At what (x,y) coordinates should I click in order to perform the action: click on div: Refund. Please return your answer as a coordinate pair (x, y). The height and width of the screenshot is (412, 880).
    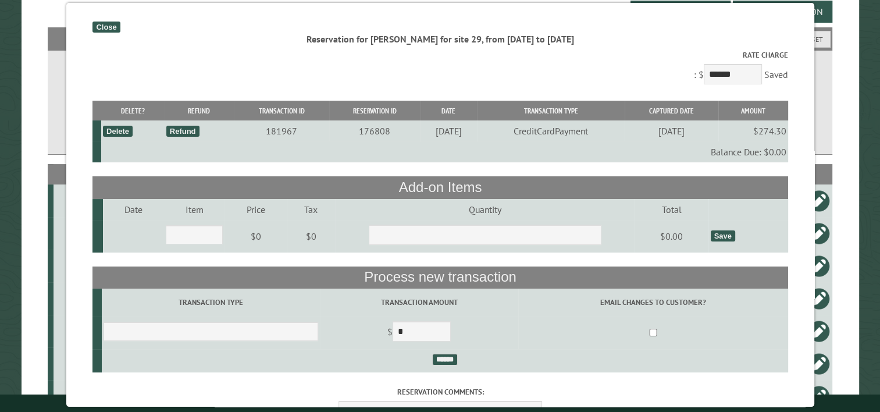
    Looking at the image, I should click on (182, 131).